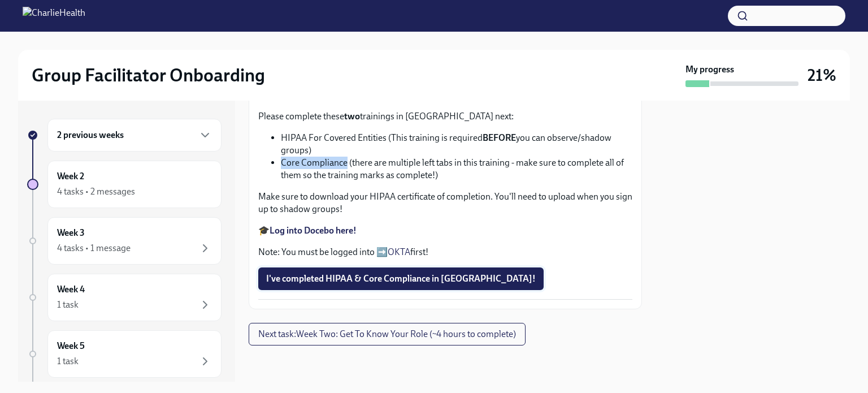 The image size is (868, 393). What do you see at coordinates (125, 297) in the screenshot?
I see `a: Week 41 task` at bounding box center [125, 297].